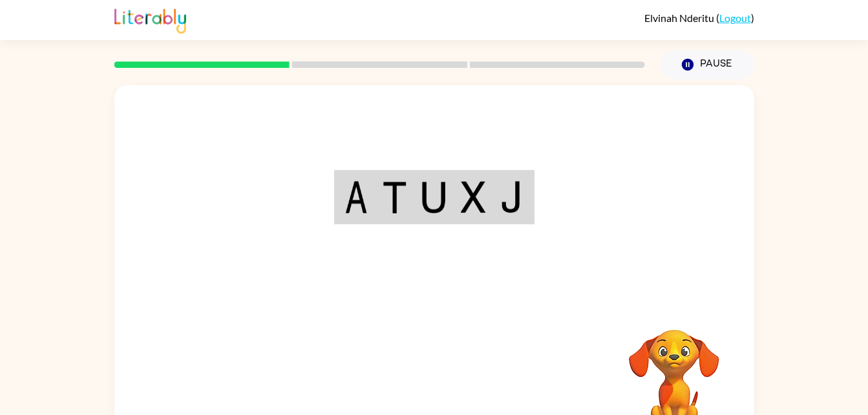 This screenshot has width=868, height=415. I want to click on button: Pause, so click(707, 64).